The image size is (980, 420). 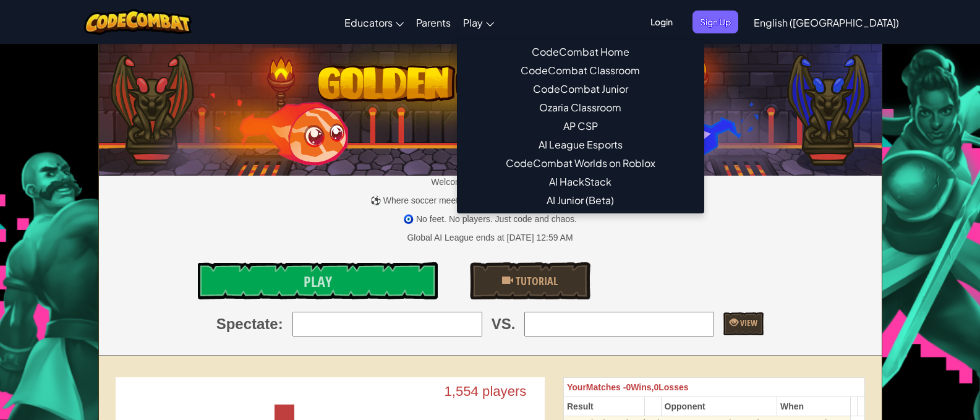 What do you see at coordinates (581, 201) in the screenshot?
I see `a: AI Junior (Beta)Introduces multimodal generative AI in a simple and intuitive platform designed s...` at bounding box center [581, 201].